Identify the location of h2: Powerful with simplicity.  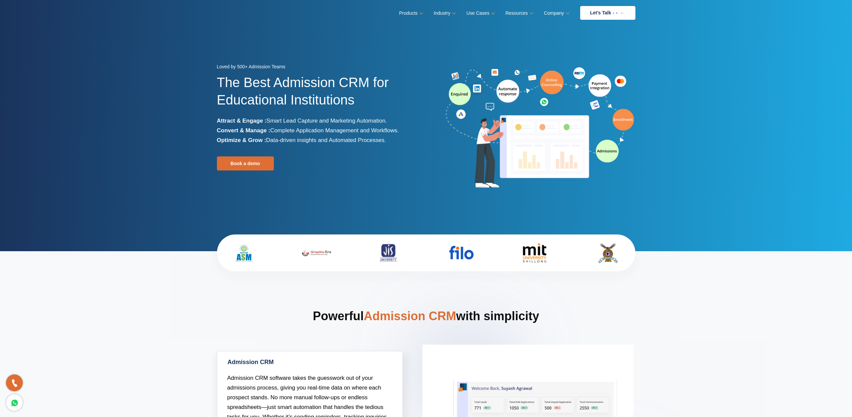
(426, 330).